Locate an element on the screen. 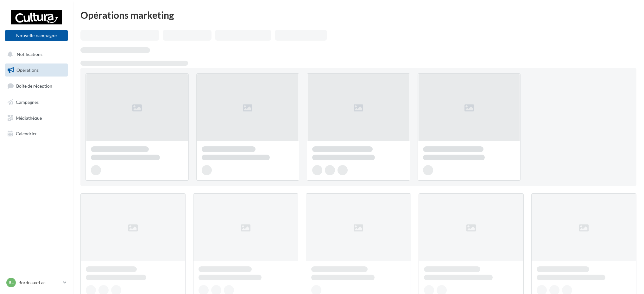 The width and height of the screenshot is (644, 294). div: Opérations marketing is located at coordinates (359, 15).